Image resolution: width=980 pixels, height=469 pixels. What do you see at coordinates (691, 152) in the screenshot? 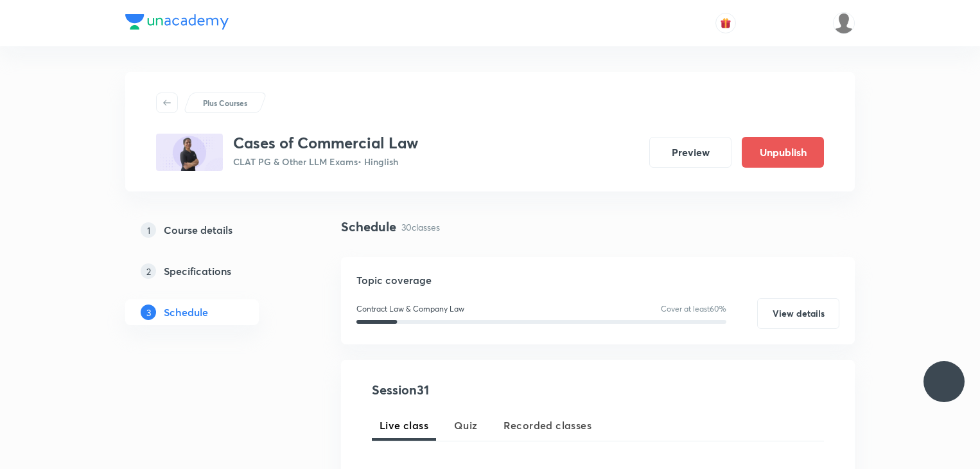
I see `button: Preview` at bounding box center [691, 152].